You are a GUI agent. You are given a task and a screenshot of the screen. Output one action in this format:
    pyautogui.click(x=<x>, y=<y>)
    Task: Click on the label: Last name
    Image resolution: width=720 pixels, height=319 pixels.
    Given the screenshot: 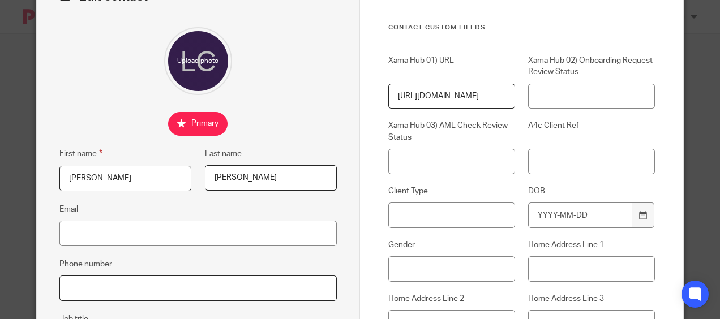 What is the action you would take?
    pyautogui.click(x=223, y=154)
    